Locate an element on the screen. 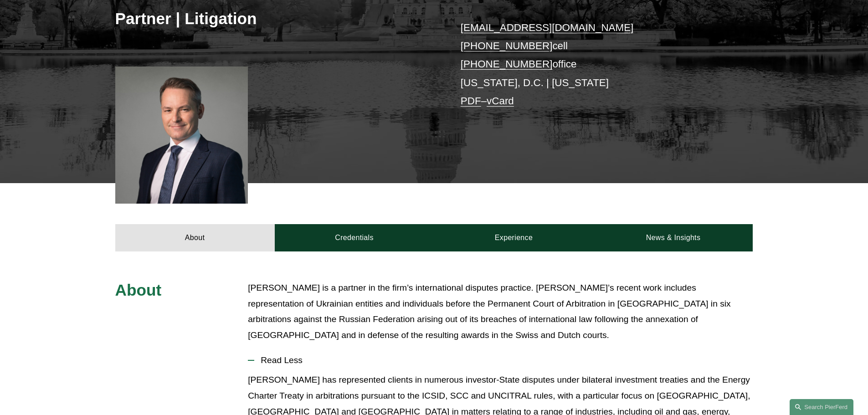 Image resolution: width=868 pixels, height=415 pixels. h3: Partner | Litigation is located at coordinates (274, 19).